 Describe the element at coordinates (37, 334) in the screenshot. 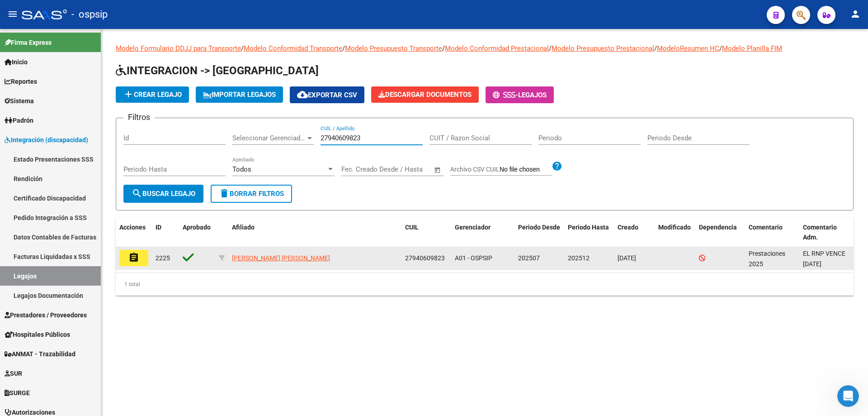

I see `span: Hospitales Públicos` at that location.